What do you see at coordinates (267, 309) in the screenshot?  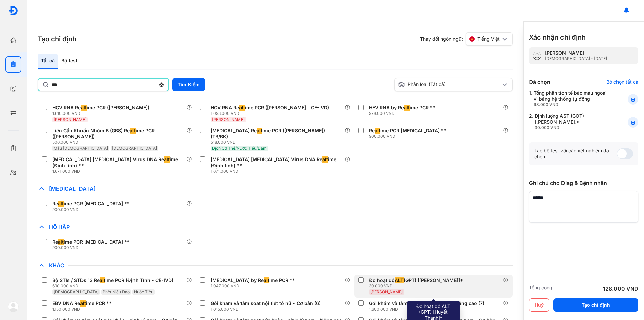 I see `div: 1.015.000 VND` at bounding box center [267, 309].